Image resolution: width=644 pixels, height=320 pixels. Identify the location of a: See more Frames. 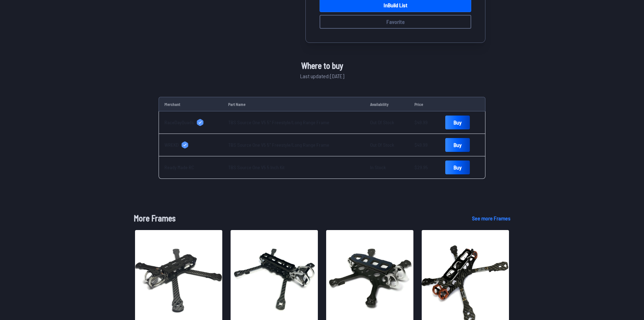
(491, 218).